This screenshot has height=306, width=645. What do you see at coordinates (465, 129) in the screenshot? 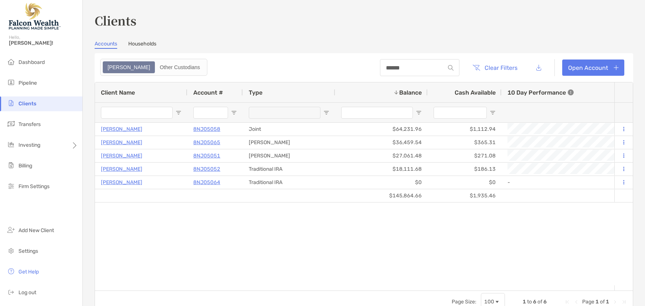
I see `div: $1,112.94` at bounding box center [465, 129].